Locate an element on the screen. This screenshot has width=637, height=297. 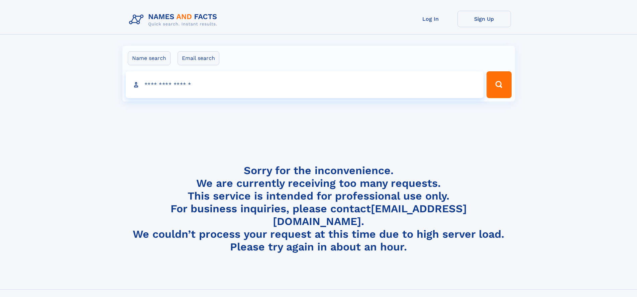
label: Name search is located at coordinates (149, 58).